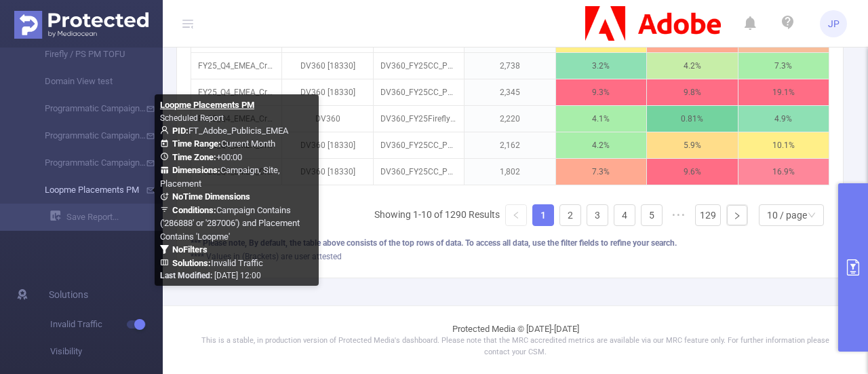 This screenshot has height=374, width=868. I want to click on p: DV360_FY25CC_PSP_Affinity-Discover-IND-PHSP-Google_FR_DSK_ST_300x600_Zak-Creative1-LoopMe-HighImp..., so click(418, 145).